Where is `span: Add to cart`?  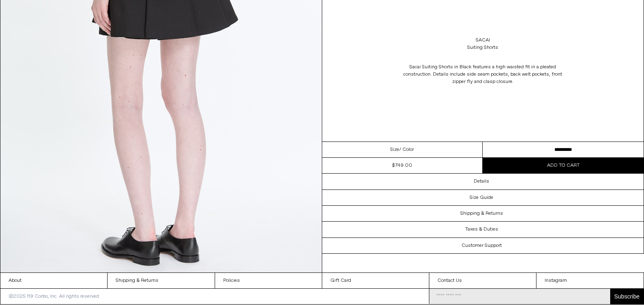 span: Add to cart is located at coordinates (563, 165).